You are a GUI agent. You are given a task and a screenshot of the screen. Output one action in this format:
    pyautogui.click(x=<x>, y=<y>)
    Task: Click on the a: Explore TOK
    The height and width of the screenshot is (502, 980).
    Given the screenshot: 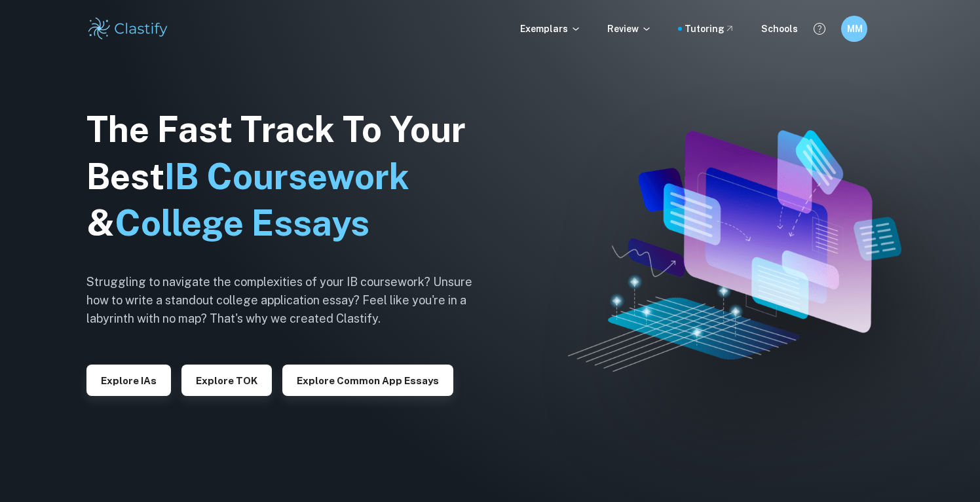 What is the action you would take?
    pyautogui.click(x=226, y=380)
    